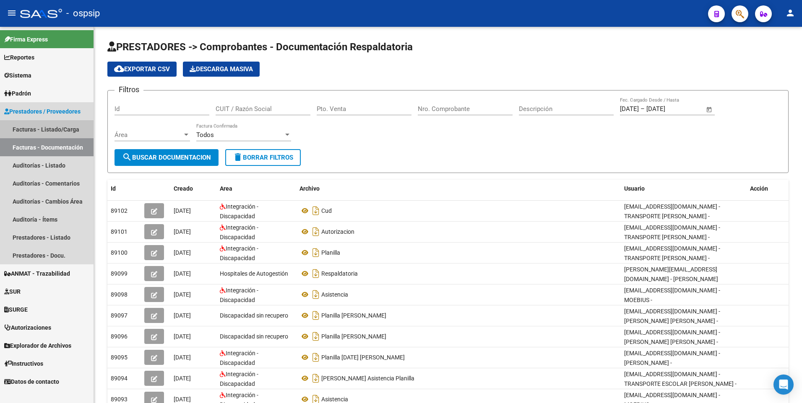 The height and width of the screenshot is (403, 802). Describe the element at coordinates (18, 94) in the screenshot. I see `span: Padrón` at that location.